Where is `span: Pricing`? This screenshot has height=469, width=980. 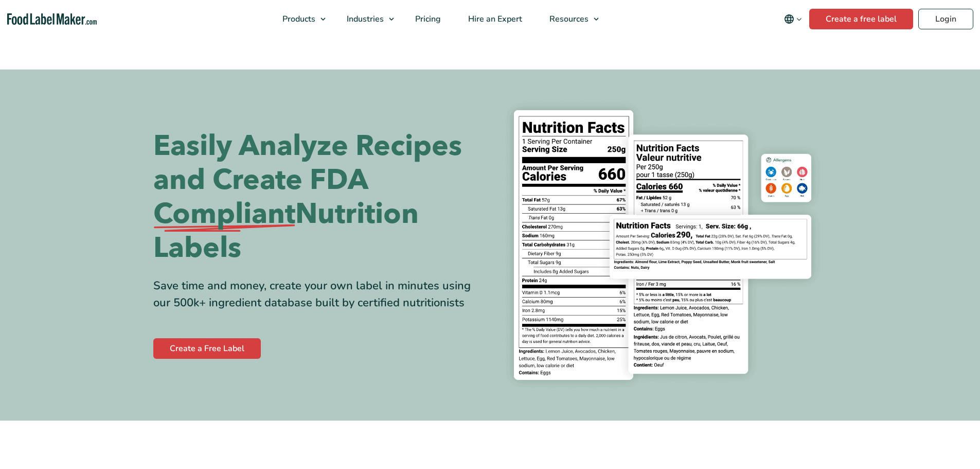
span: Pricing is located at coordinates (427, 19).